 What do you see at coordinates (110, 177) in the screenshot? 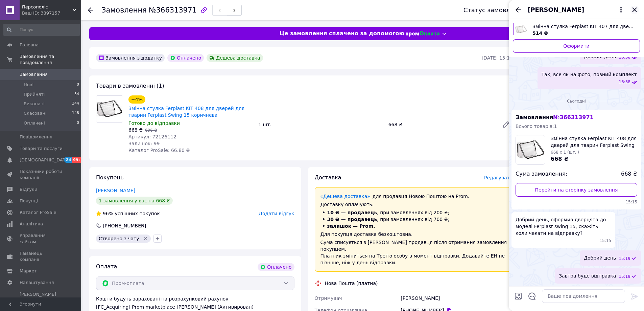
I see `span: Покупець` at bounding box center [110, 177].